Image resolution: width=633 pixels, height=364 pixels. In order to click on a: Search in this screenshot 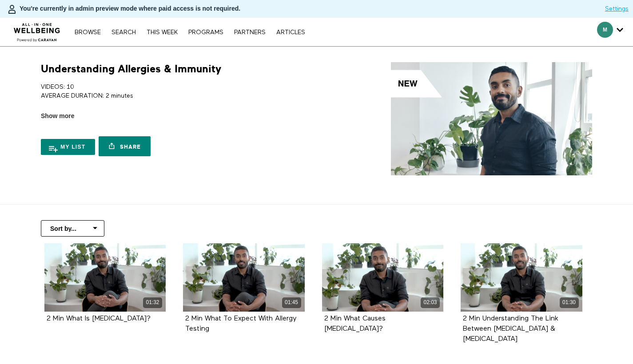, I will do `click(123, 32)`.